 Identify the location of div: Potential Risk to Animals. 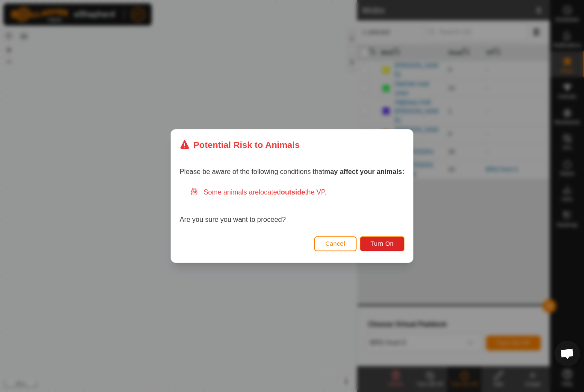
(240, 144).